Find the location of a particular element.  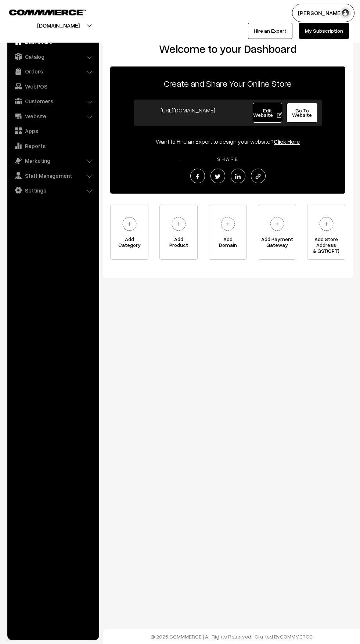

a: AddDomain is located at coordinates (228, 232).